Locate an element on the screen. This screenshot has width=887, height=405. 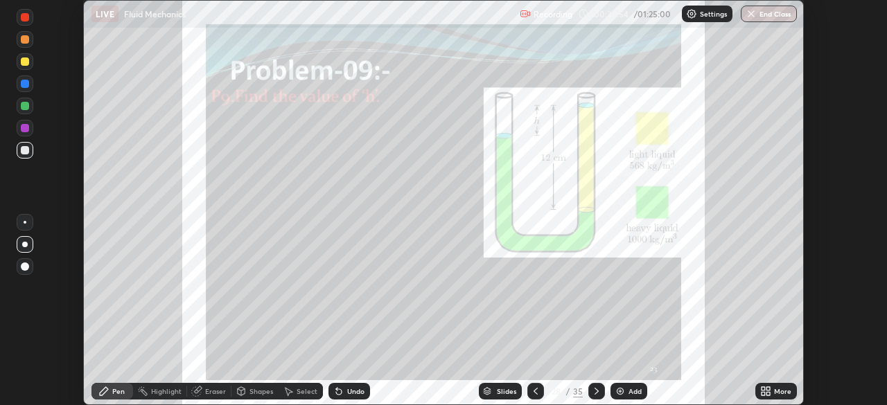
div: Highlight is located at coordinates (166, 392).